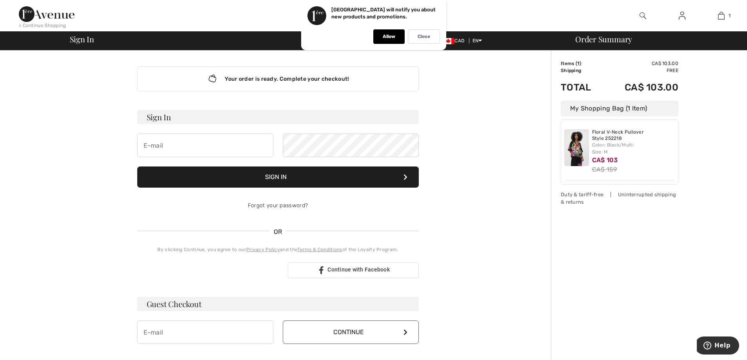 This screenshot has height=360, width=747. What do you see at coordinates (654, 39) in the screenshot?
I see `div: Order Summary` at bounding box center [654, 39].